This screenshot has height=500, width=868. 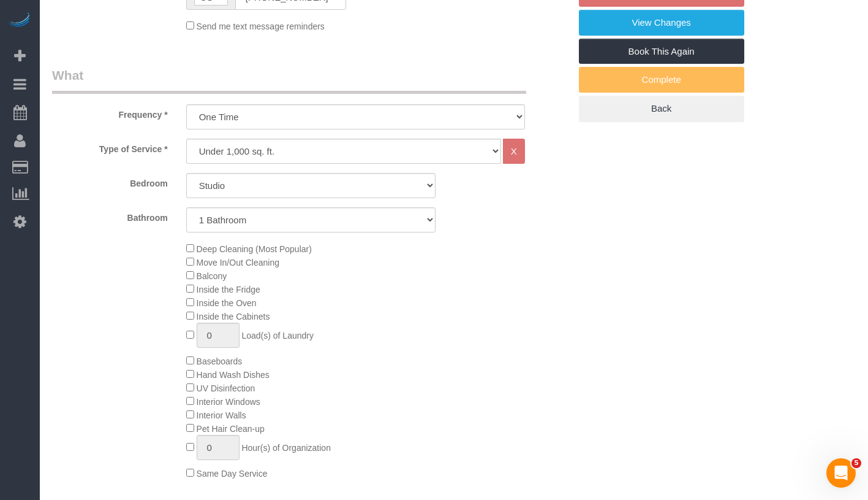 What do you see at coordinates (233, 317) in the screenshot?
I see `span: Inside the Cabinets` at bounding box center [233, 317].